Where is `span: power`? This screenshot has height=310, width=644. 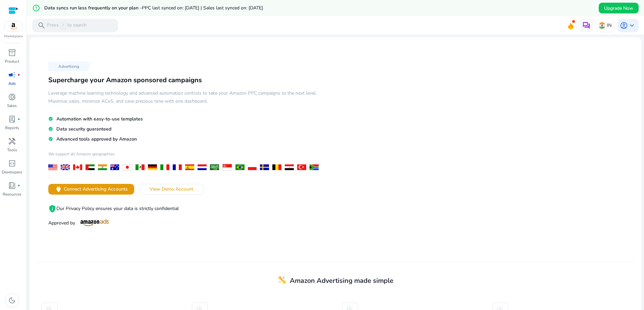
span: power is located at coordinates (58, 189).